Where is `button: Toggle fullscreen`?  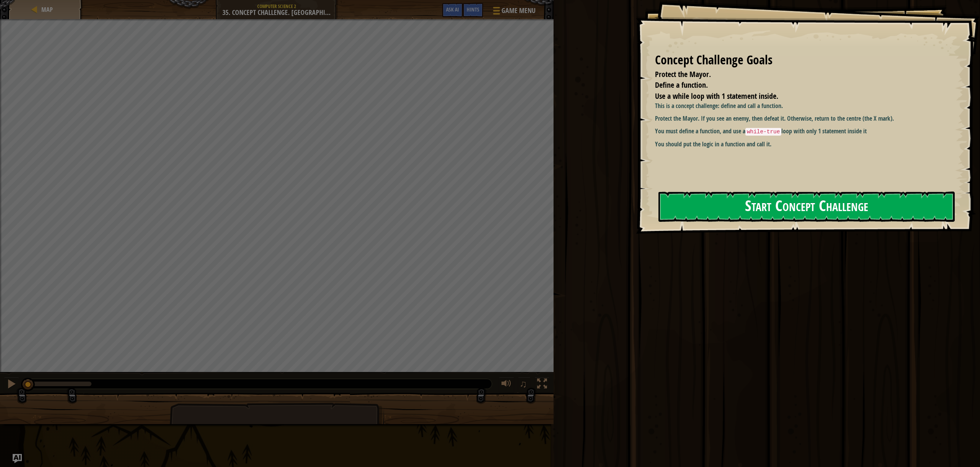 button: Toggle fullscreen is located at coordinates (542, 384).